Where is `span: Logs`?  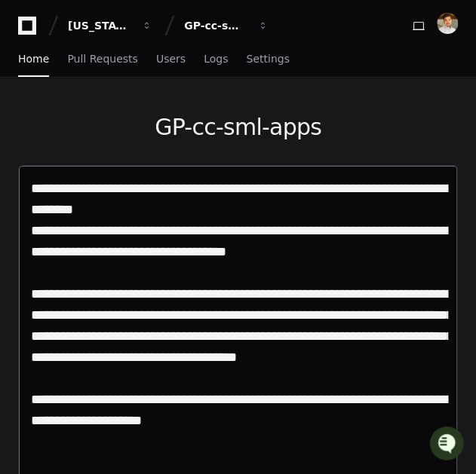
span: Logs is located at coordinates (215, 59).